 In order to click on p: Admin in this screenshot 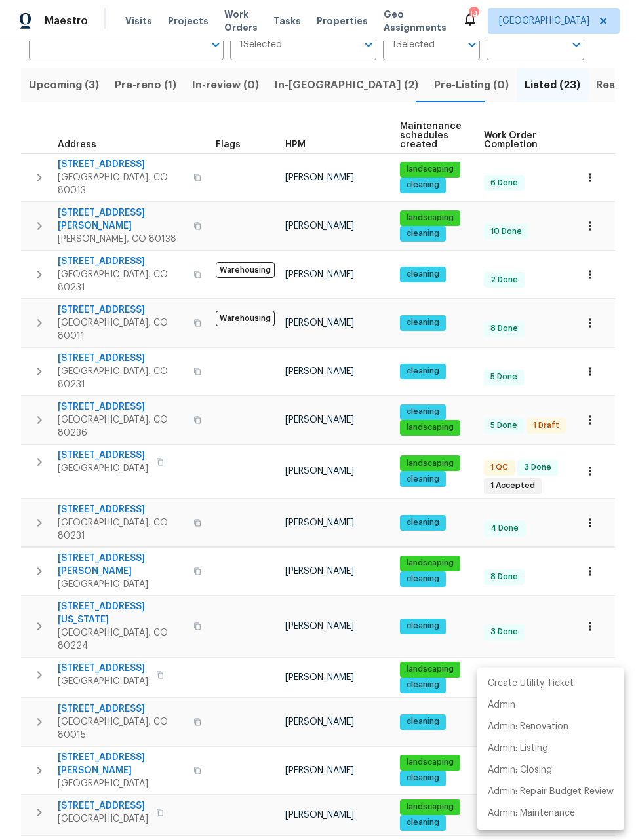, I will do `click(501, 705)`.